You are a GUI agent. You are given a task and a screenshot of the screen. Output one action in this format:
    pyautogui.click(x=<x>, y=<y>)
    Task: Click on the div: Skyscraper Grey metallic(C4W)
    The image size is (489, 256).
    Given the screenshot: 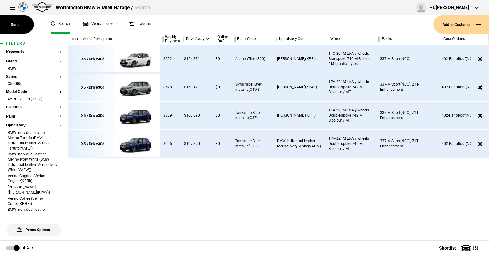 What is the action you would take?
    pyautogui.click(x=253, y=87)
    